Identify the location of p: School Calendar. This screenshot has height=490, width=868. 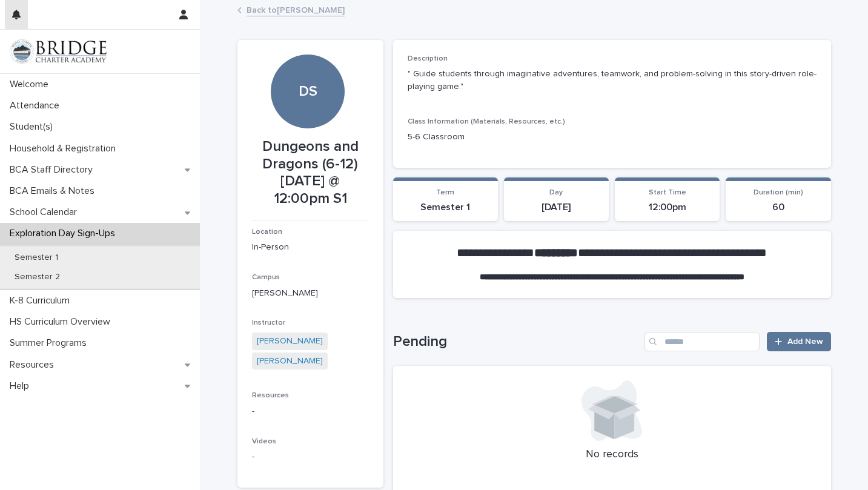
(46, 212).